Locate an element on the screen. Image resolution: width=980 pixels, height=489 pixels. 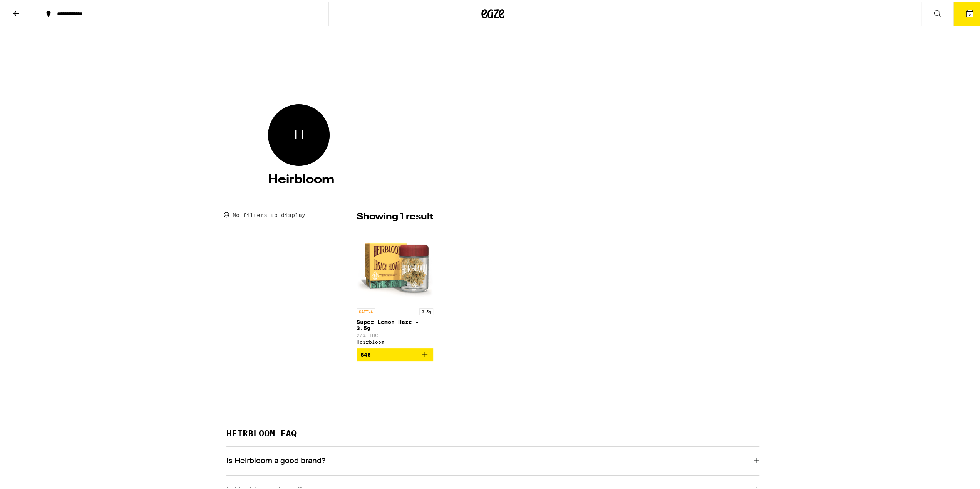
p: No filters to display is located at coordinates (269, 214).